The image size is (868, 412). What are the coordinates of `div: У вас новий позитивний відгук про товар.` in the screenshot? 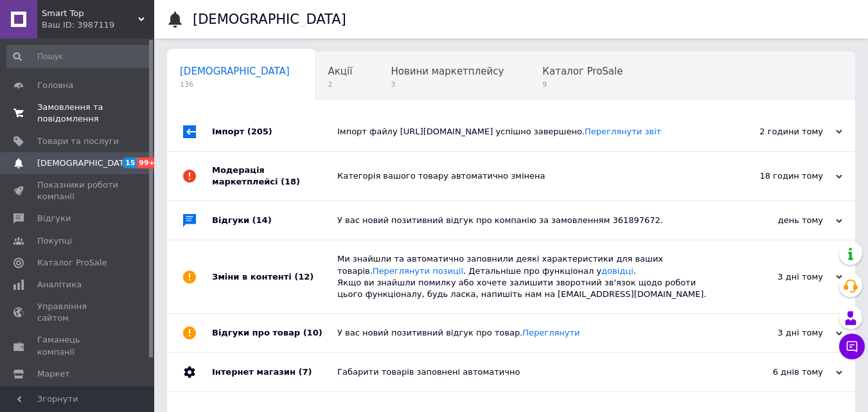 It's located at (526, 333).